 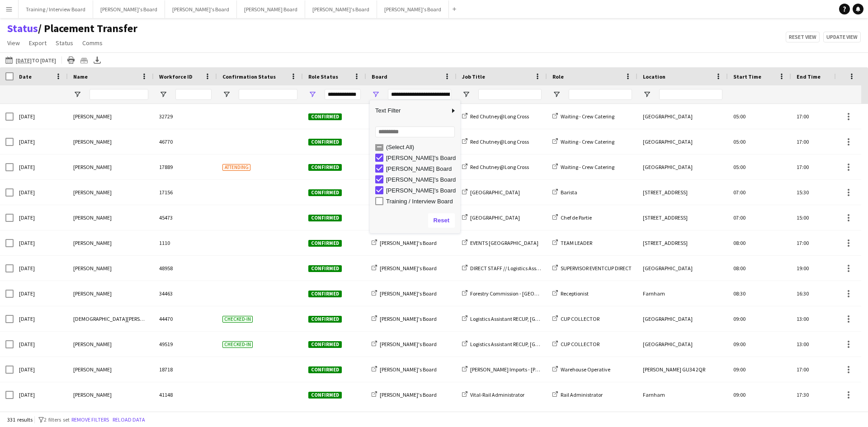 I want to click on div: 17156, so click(x=185, y=192).